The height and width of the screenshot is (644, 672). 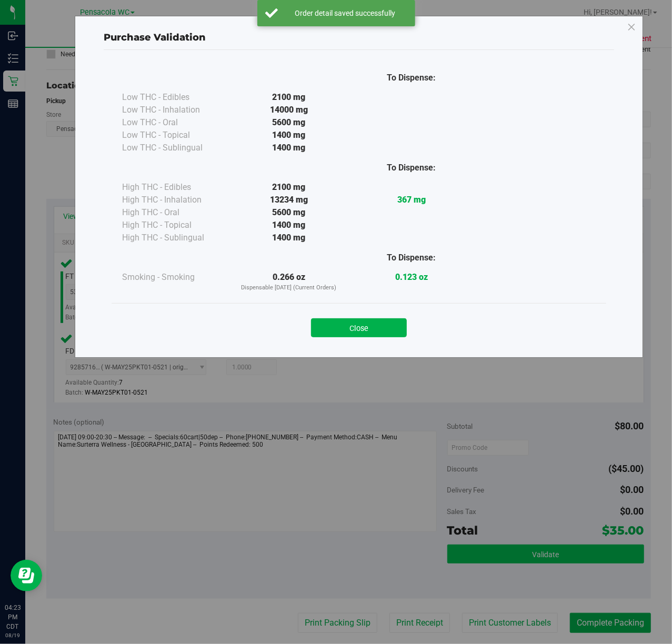 What do you see at coordinates (175, 136) in the screenshot?
I see `div: Low THC - Topical` at bounding box center [175, 136].